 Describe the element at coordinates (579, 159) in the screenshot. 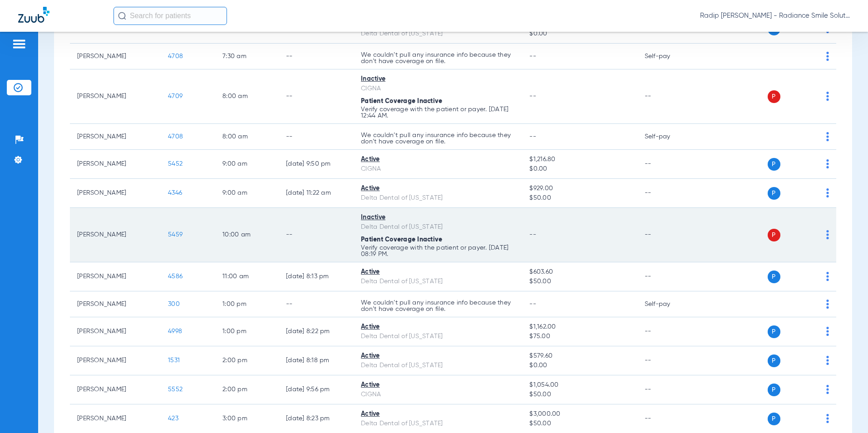

I see `span: $1,216.80` at that location.